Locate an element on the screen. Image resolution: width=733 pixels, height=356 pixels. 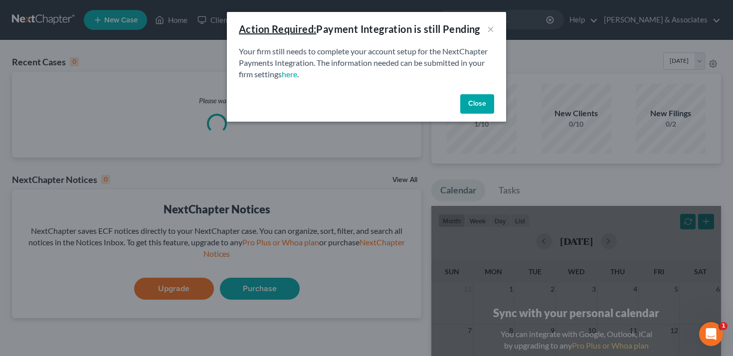
div: Payment Integration is still Pending is located at coordinates (359, 29).